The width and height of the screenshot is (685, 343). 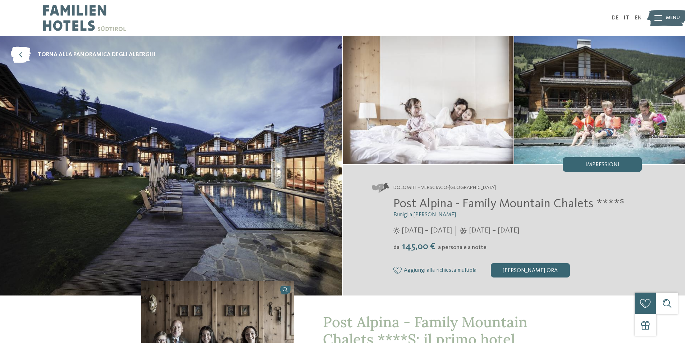 I want to click on i: Orari d'apertura estate, so click(x=397, y=231).